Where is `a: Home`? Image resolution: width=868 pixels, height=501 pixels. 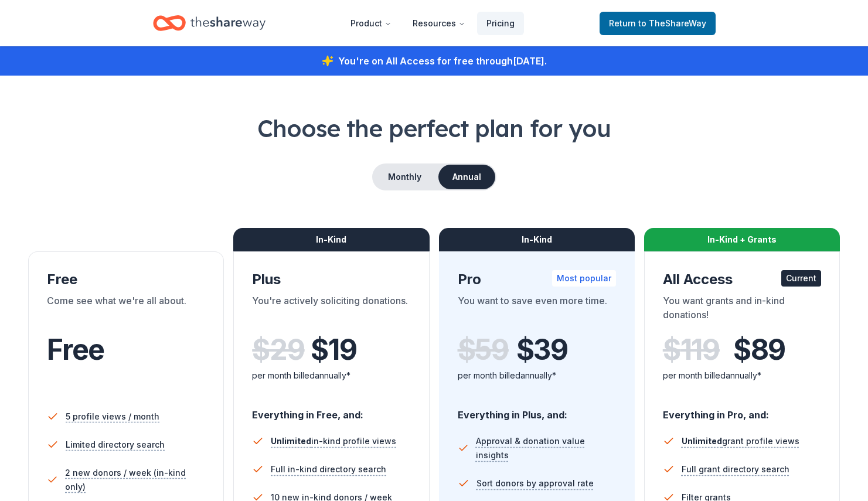
a: Home is located at coordinates (209, 23).